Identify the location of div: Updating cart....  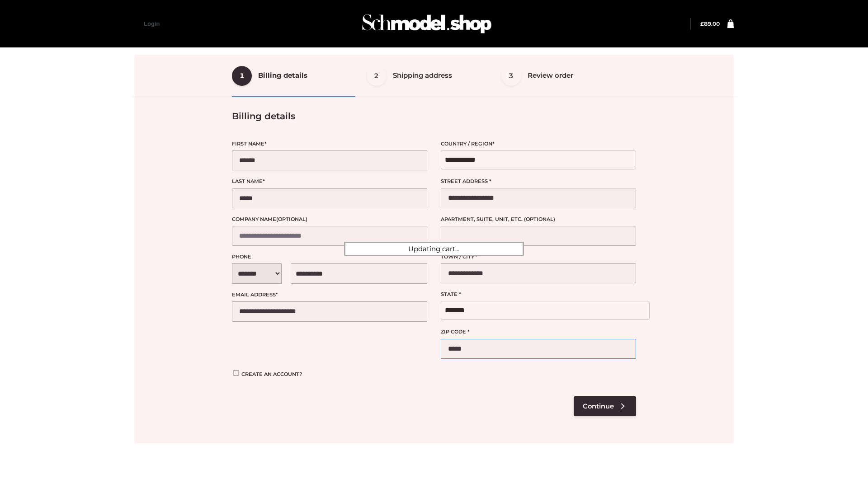
(434, 248).